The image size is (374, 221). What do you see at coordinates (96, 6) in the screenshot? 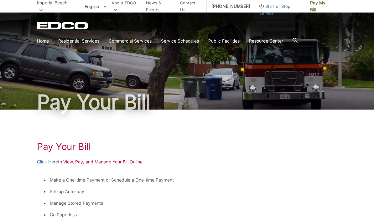
I see `span: English` at bounding box center [96, 6].